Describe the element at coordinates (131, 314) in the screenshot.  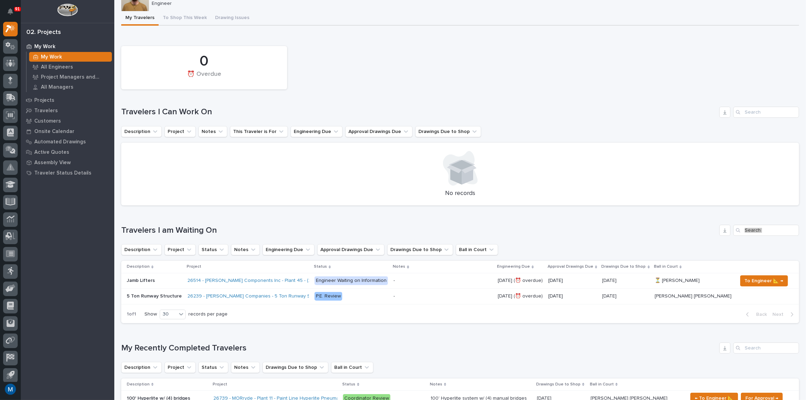
I see `p: 1 of 1` at that location.